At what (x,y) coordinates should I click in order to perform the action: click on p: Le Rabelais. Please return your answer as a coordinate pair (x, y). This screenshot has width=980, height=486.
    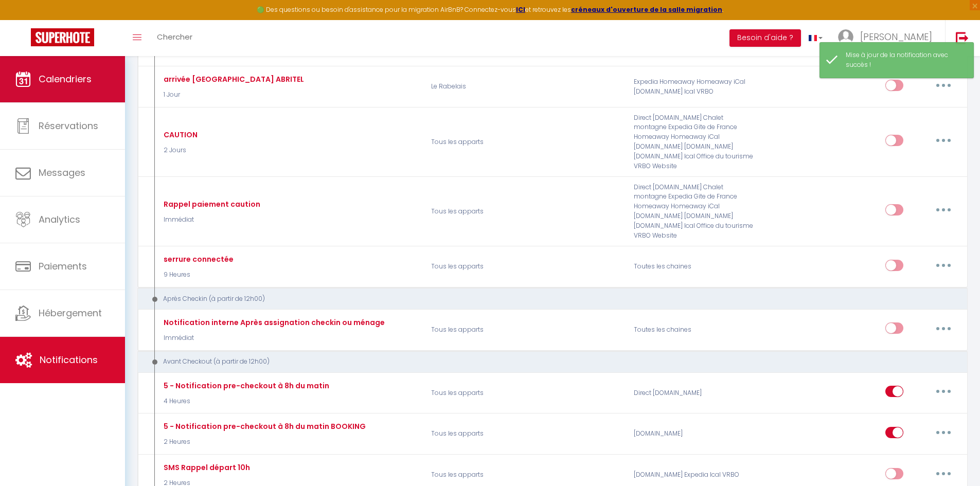
    Looking at the image, I should click on (526, 87).